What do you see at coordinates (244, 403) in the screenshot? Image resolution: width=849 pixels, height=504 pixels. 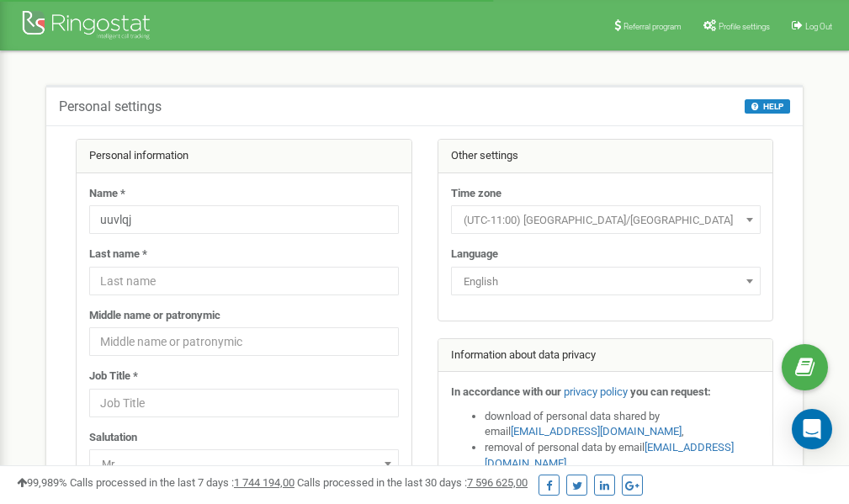 I see `input: Job Title` at bounding box center [244, 403].